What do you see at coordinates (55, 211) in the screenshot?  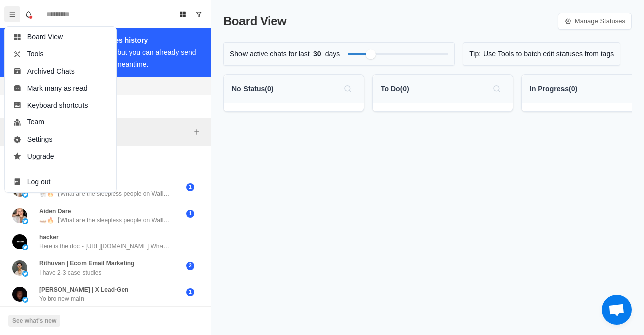 I see `p: Aiden Dare` at bounding box center [55, 211].